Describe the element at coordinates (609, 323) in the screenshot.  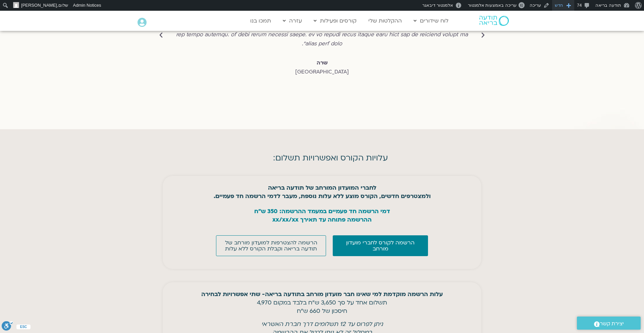
I see `a: יצירת קשר` at that location.